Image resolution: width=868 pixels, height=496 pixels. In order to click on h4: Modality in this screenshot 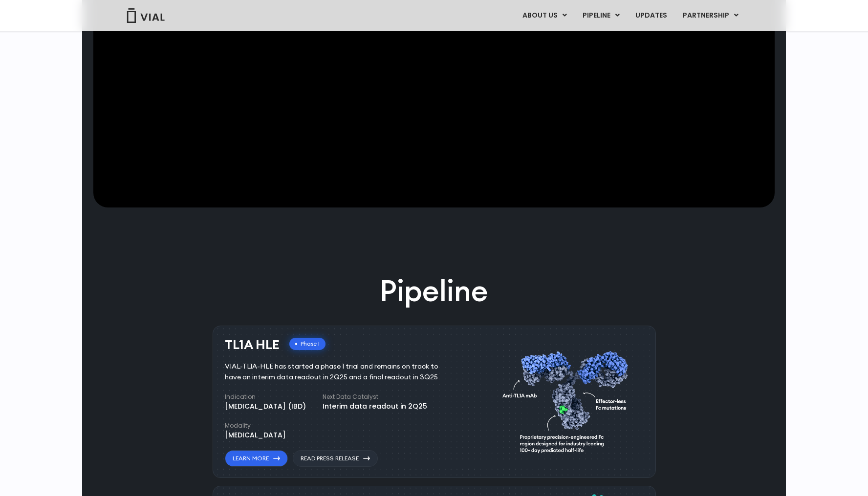, I will do `click(255, 426)`.